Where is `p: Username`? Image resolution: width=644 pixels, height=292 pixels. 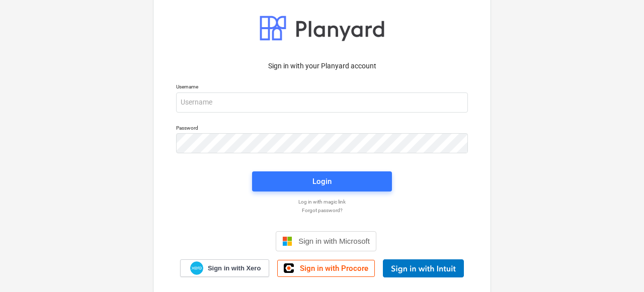
p: Username is located at coordinates (322, 87).